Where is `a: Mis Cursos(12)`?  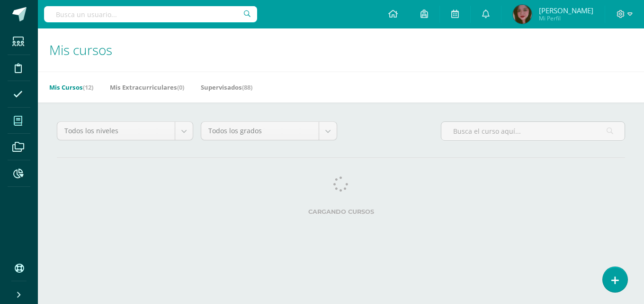 a: Mis Cursos(12) is located at coordinates (71, 87).